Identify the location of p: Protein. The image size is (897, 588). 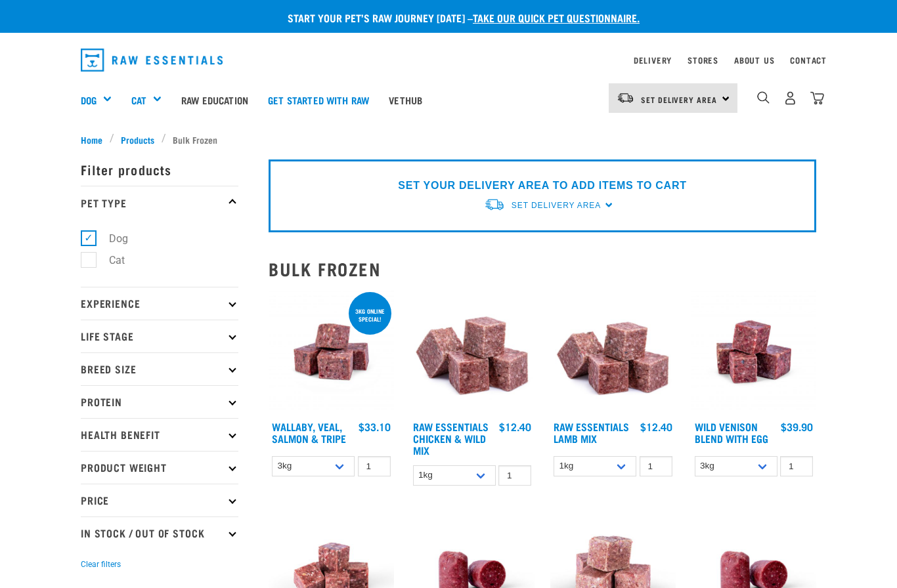
(160, 402).